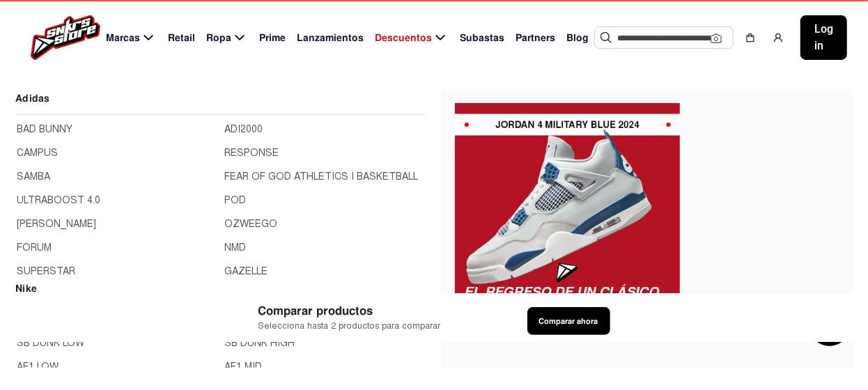 This screenshot has width=868, height=390. I want to click on a: FORUM, so click(117, 248).